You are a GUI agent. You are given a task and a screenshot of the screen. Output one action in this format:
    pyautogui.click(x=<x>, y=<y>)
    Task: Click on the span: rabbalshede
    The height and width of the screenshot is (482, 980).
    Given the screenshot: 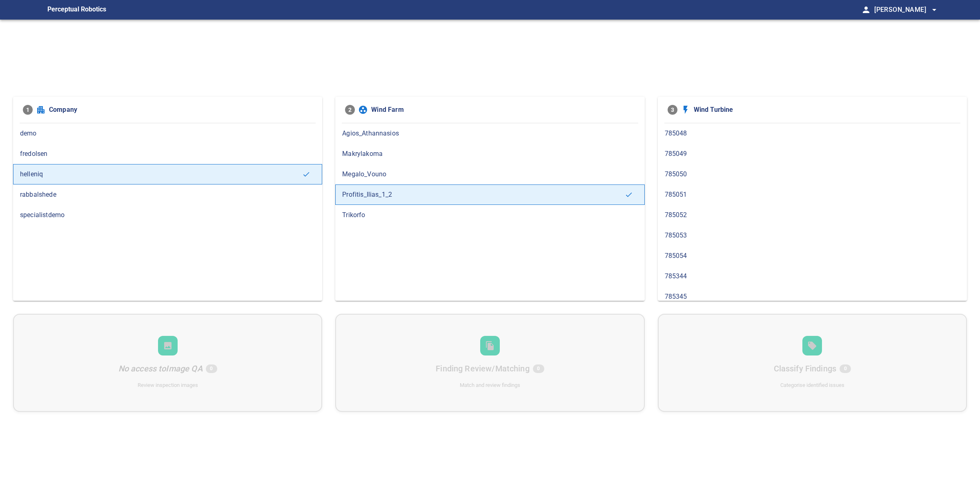 What is the action you would take?
    pyautogui.click(x=167, y=195)
    